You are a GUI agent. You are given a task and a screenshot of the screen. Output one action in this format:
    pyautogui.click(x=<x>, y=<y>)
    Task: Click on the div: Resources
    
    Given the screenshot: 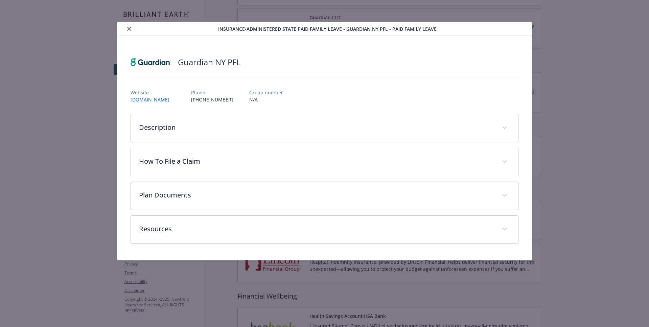 What is the action you would take?
    pyautogui.click(x=324, y=230)
    